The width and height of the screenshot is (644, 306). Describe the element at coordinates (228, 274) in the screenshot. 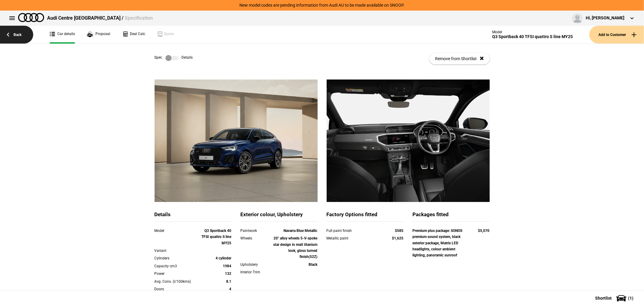

I see `strong: 132` at that location.